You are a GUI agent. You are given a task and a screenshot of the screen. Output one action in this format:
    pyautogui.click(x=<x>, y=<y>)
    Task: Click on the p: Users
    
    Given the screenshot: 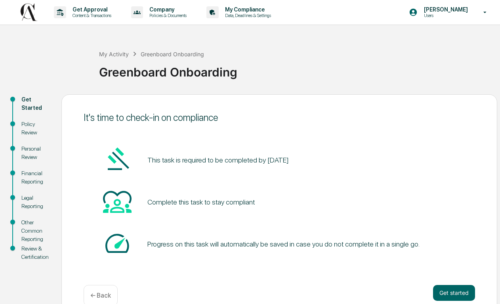 What is the action you would take?
    pyautogui.click(x=445, y=15)
    